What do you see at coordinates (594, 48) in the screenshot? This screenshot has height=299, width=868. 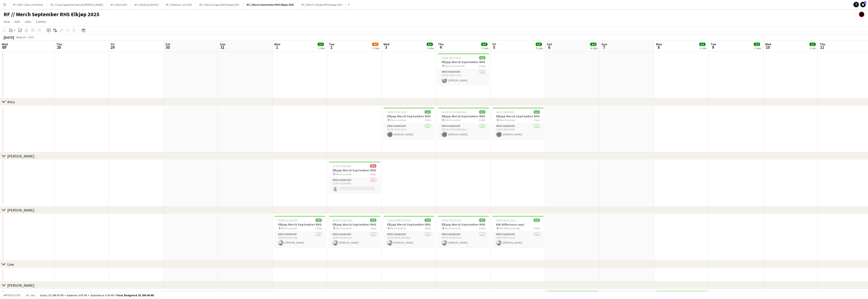 I see `div: 4 Jobs` at bounding box center [594, 48].